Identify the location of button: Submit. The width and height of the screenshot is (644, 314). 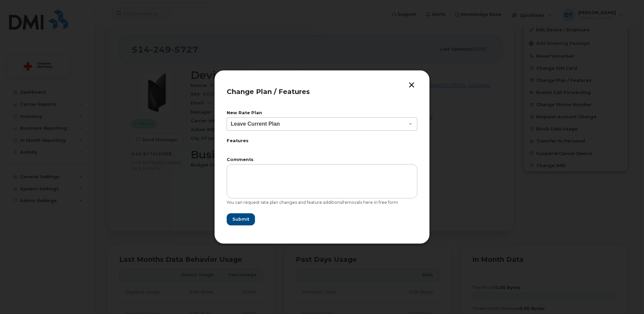
(241, 220).